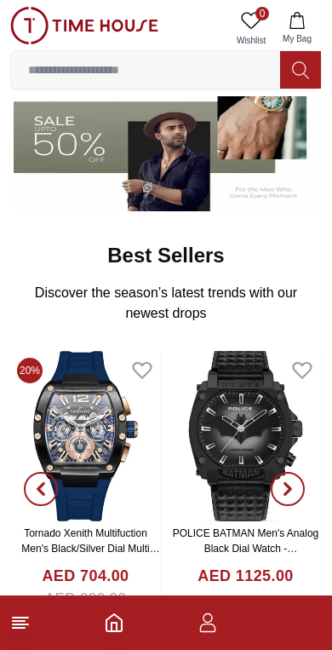 The width and height of the screenshot is (332, 650). What do you see at coordinates (251, 28) in the screenshot?
I see `a: 0Wishlist` at bounding box center [251, 28].